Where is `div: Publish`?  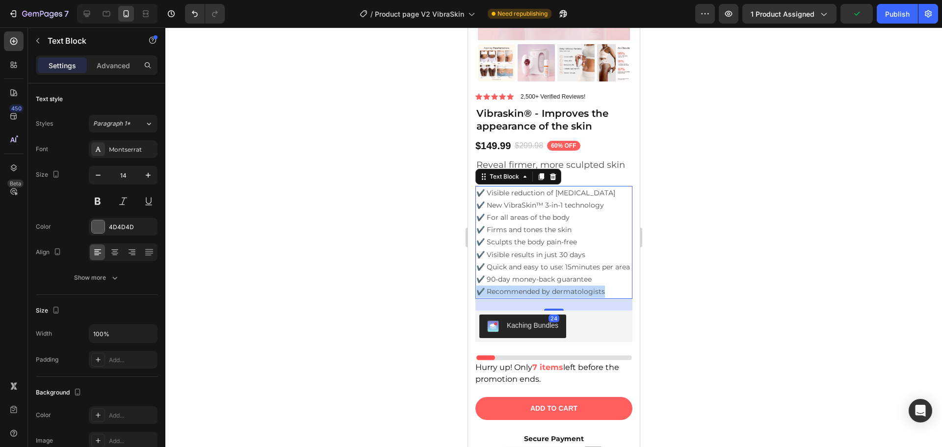
div: Publish is located at coordinates (898, 14).